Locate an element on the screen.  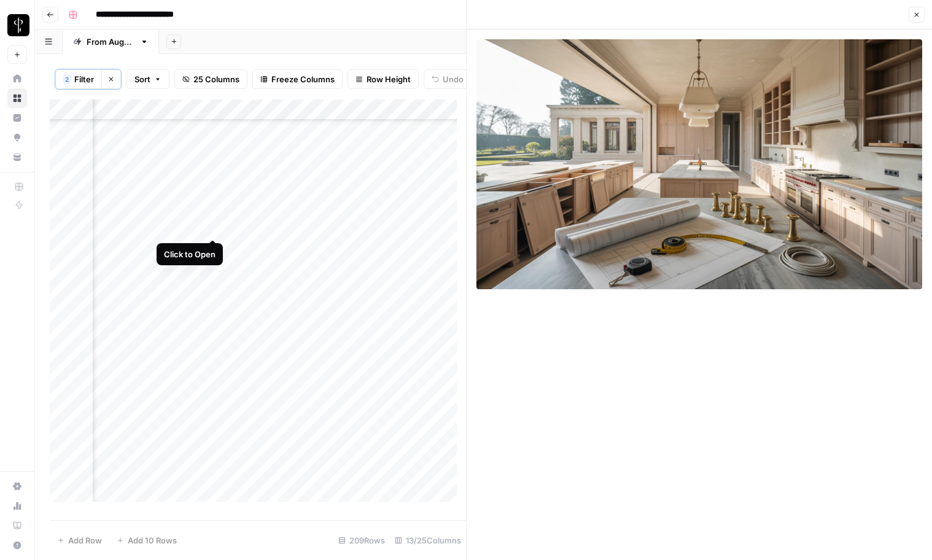
button: 25 Columns is located at coordinates (210, 79).